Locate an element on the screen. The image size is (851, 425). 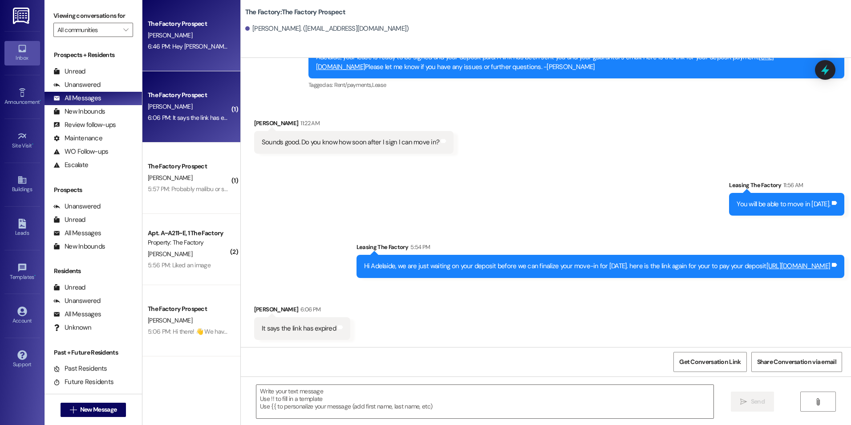
a: Inbox is located at coordinates (22, 53).